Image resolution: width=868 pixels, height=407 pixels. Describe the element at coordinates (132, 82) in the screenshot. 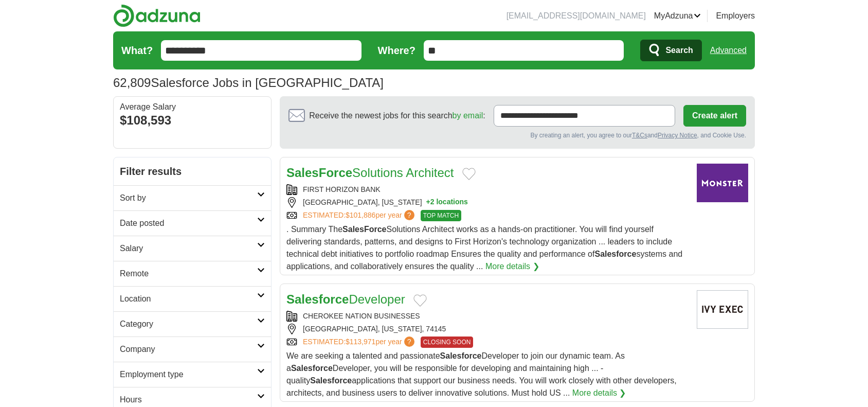

I see `span: 62,809` at that location.